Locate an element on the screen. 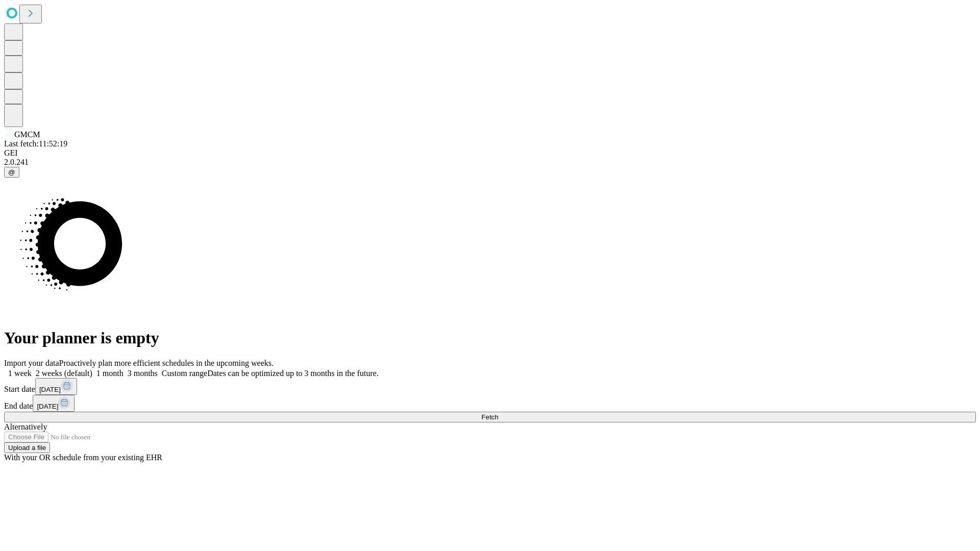  span: Proactively plan more efficient schedules in the upcoming weeks. is located at coordinates (166, 362).